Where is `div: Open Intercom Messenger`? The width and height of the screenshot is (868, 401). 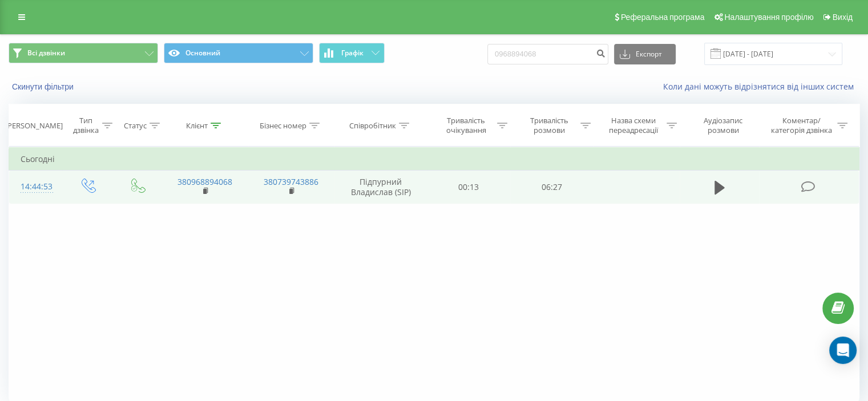
div: Open Intercom Messenger is located at coordinates (843, 350).